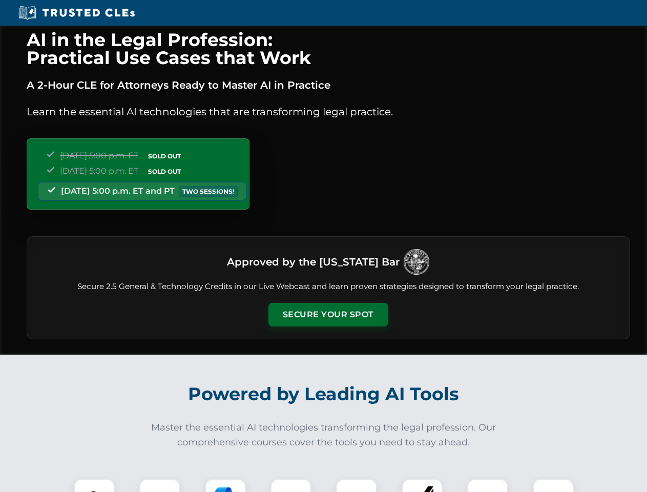  I want to click on p: Master the essential AI technologies transforming the legal profession. Our comprehensive courses..., so click(324, 435).